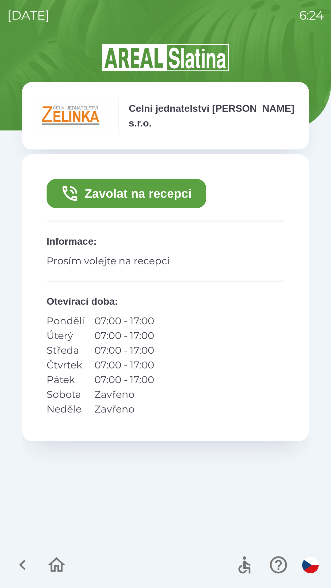 The width and height of the screenshot is (331, 588). Describe the element at coordinates (66, 380) in the screenshot. I see `p: Pátek` at that location.